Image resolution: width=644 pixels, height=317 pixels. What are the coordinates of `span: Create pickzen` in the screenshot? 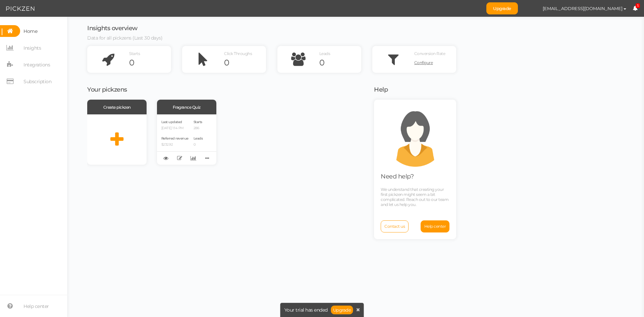 It's located at (117, 107).